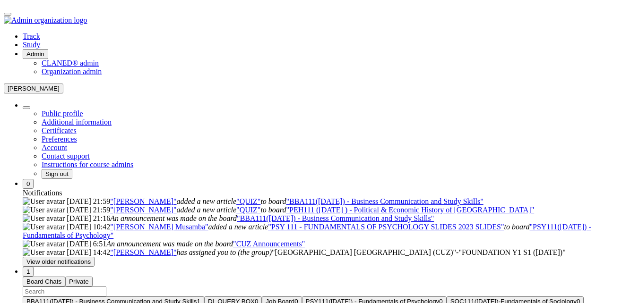 The image size is (639, 303). Describe the element at coordinates (28, 272) in the screenshot. I see `button: 1` at that location.